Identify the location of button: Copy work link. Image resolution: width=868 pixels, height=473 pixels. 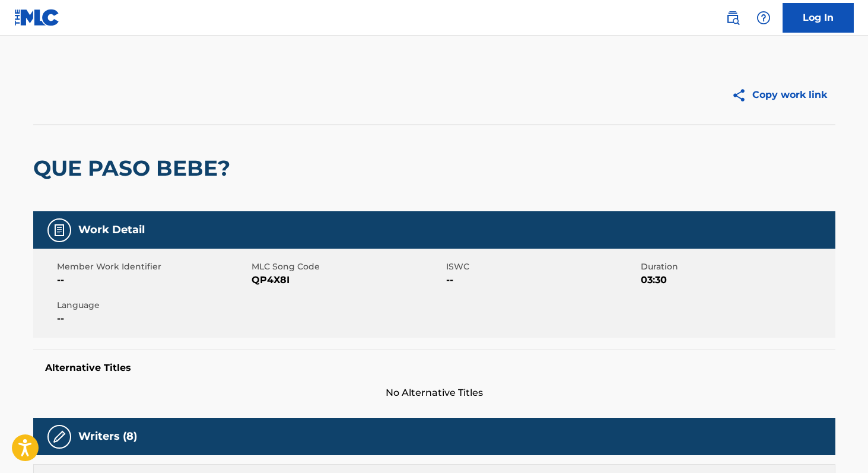
(779, 95).